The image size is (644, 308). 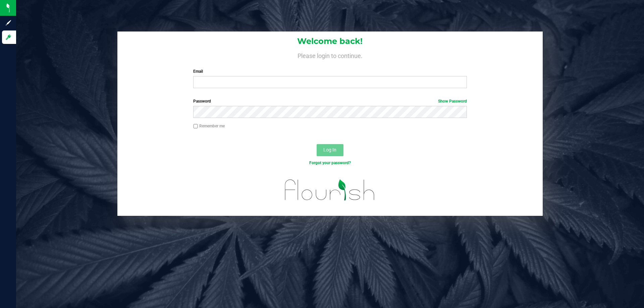 I want to click on label: Remember me, so click(x=209, y=126).